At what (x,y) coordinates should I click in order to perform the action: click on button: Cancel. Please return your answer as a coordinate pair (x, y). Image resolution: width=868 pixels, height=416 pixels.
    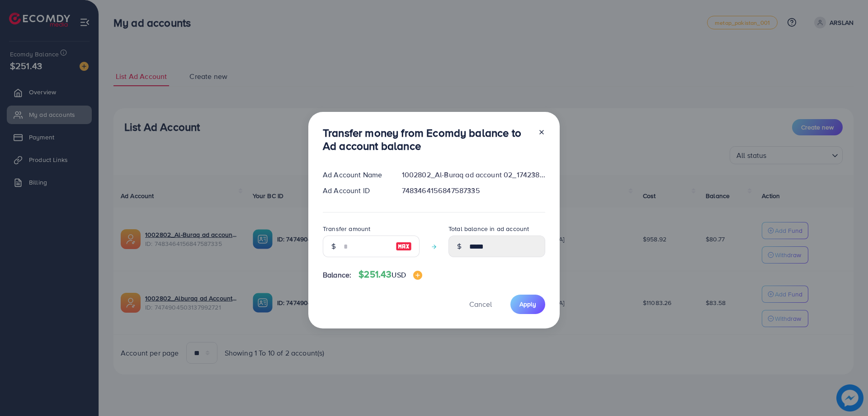
    Looking at the image, I should click on (480, 304).